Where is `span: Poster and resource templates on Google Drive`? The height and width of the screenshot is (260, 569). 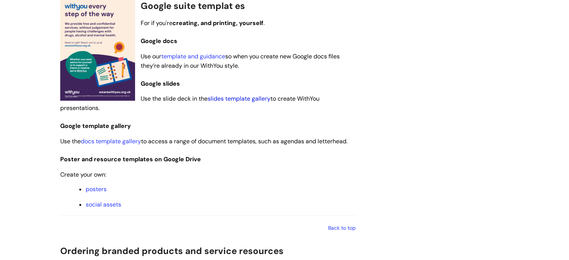 span: Poster and resource templates on Google Drive is located at coordinates (131, 159).